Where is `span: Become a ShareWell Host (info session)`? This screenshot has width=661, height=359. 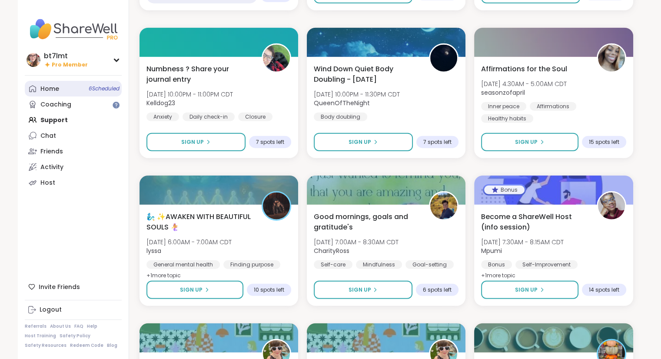 span: Become a ShareWell Host (info session) is located at coordinates (534, 222).